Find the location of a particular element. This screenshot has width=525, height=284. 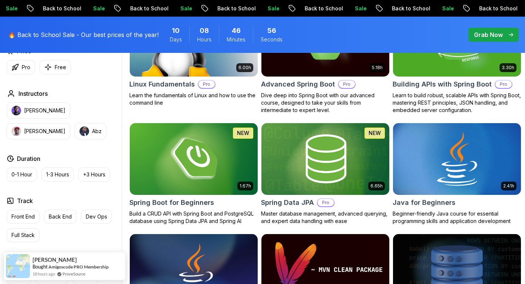

h2: Spring Boot for Beginners is located at coordinates (171, 203).